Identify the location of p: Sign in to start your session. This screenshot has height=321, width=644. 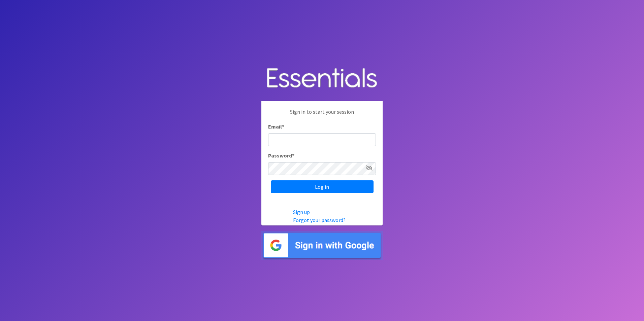
(322, 115).